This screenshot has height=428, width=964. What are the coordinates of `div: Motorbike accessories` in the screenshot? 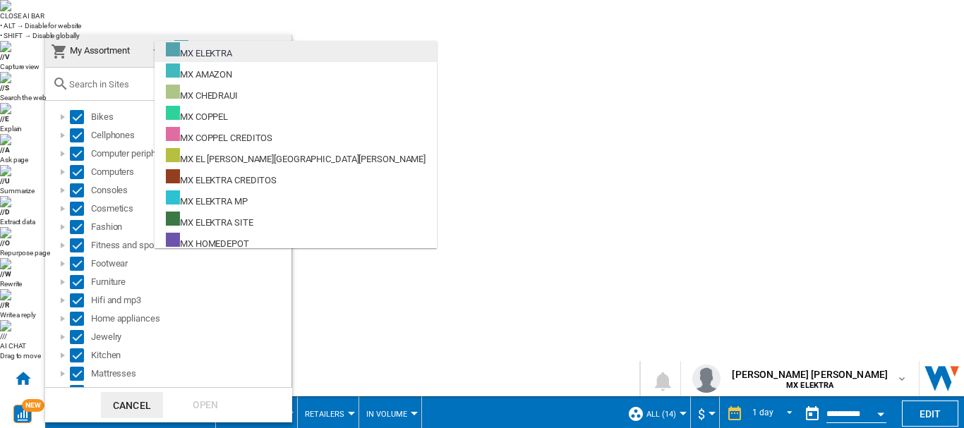 It's located at (190, 392).